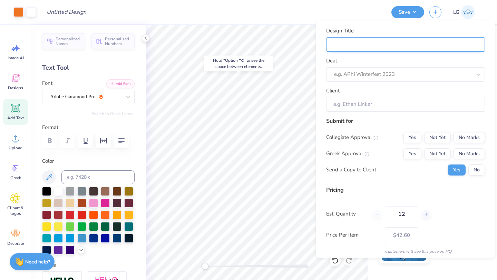 The height and width of the screenshot is (280, 497). Describe the element at coordinates (351, 170) in the screenshot. I see `div: Send a Copy to Client` at that location.